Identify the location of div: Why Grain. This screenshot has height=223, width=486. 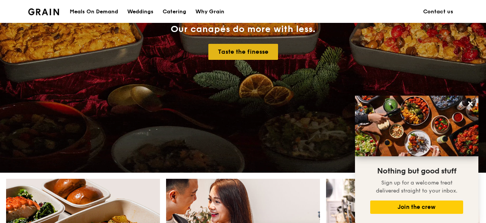
(210, 12).